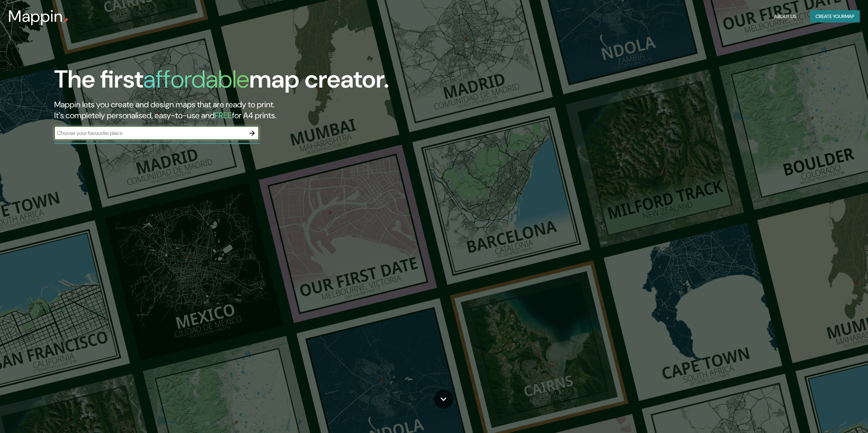  Describe the element at coordinates (196, 79) in the screenshot. I see `h1: affordable` at that location.